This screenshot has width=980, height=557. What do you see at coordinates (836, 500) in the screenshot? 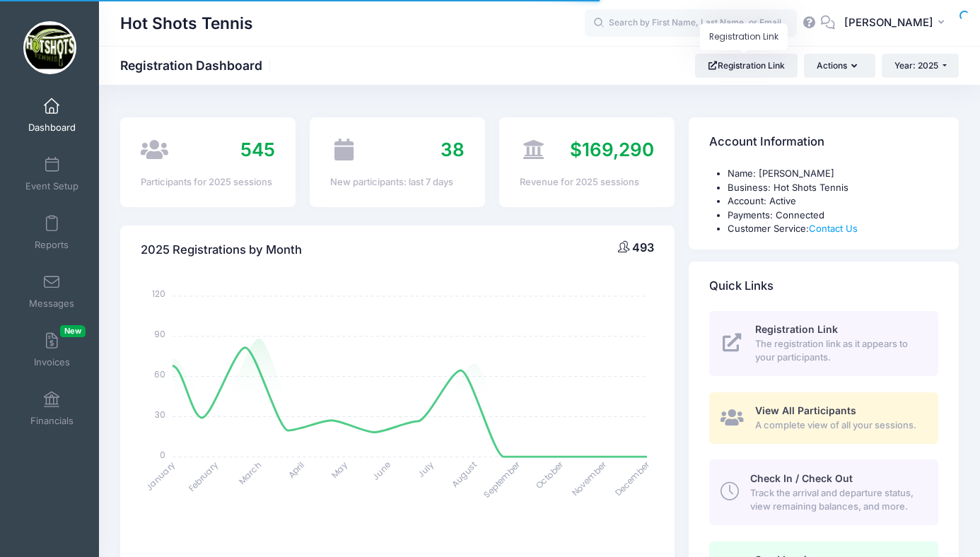
I see `span: Track the arrival and departure status, view remaining balances, and more.` at bounding box center [836, 500].